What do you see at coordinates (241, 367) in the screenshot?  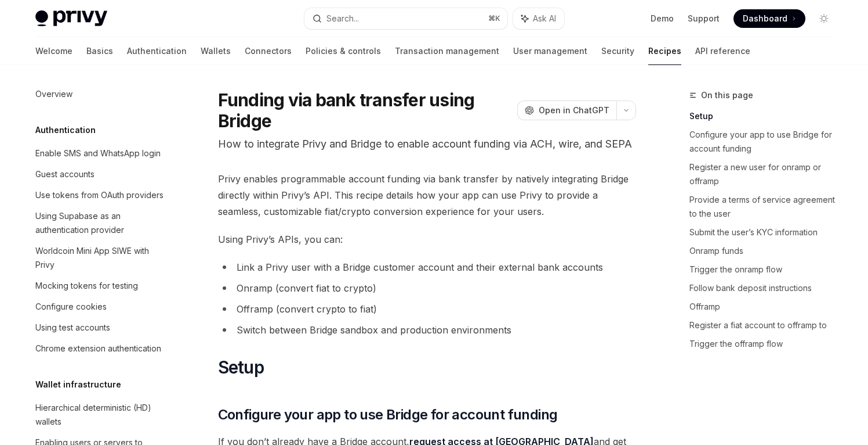 I see `span: Setup` at bounding box center [241, 367].